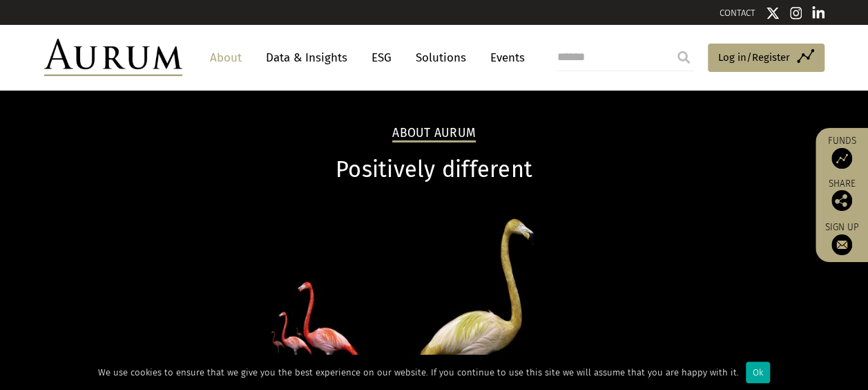  Describe the element at coordinates (842, 200) in the screenshot. I see `img: Share this post` at that location.